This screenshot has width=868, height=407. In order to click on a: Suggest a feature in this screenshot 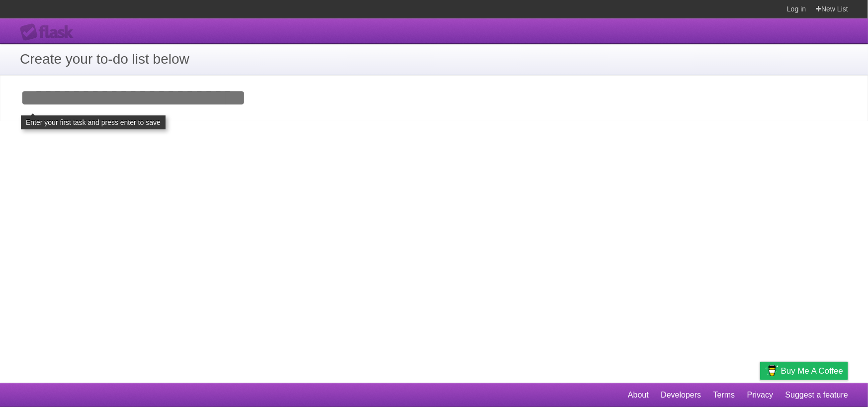, I will do `click(817, 395)`.